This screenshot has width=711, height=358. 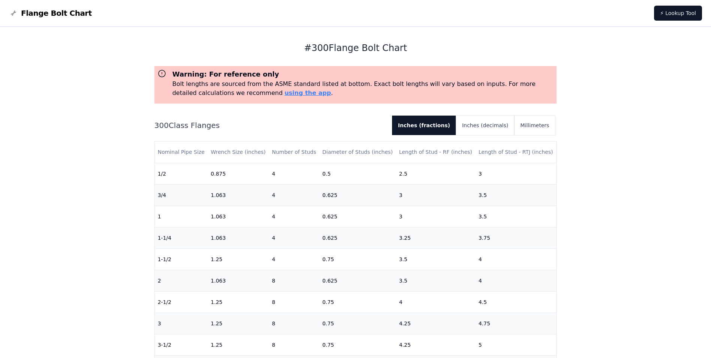 What do you see at coordinates (358, 173) in the screenshot?
I see `td: 0.5` at bounding box center [358, 173].